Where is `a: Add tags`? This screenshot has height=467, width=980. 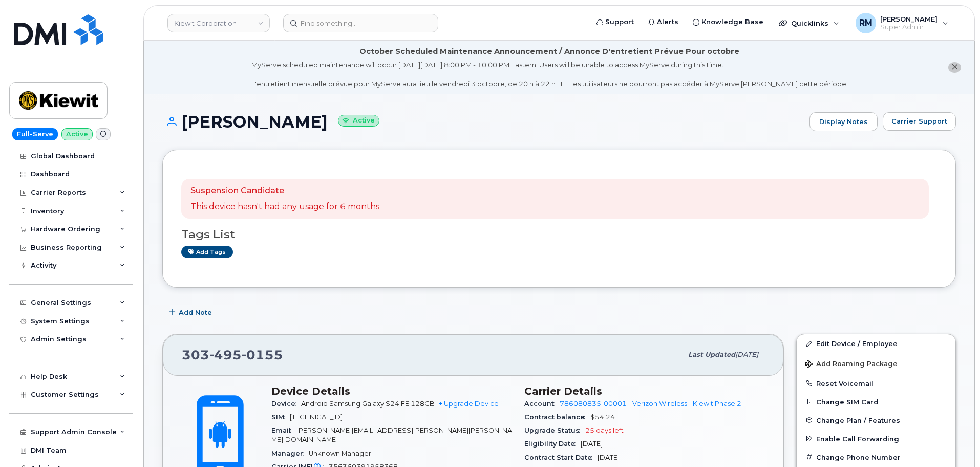 a: Add tags is located at coordinates (207, 252).